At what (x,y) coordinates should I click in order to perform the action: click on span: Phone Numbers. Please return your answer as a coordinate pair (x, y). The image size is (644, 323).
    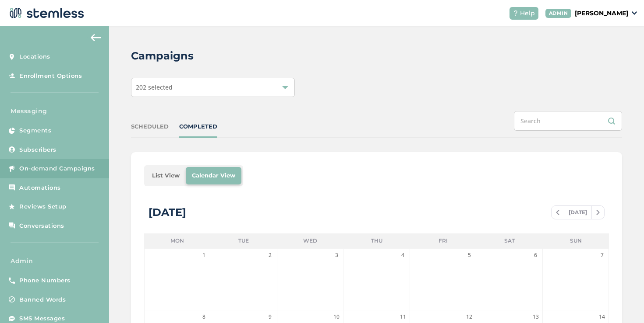
    Looking at the image, I should click on (45, 281).